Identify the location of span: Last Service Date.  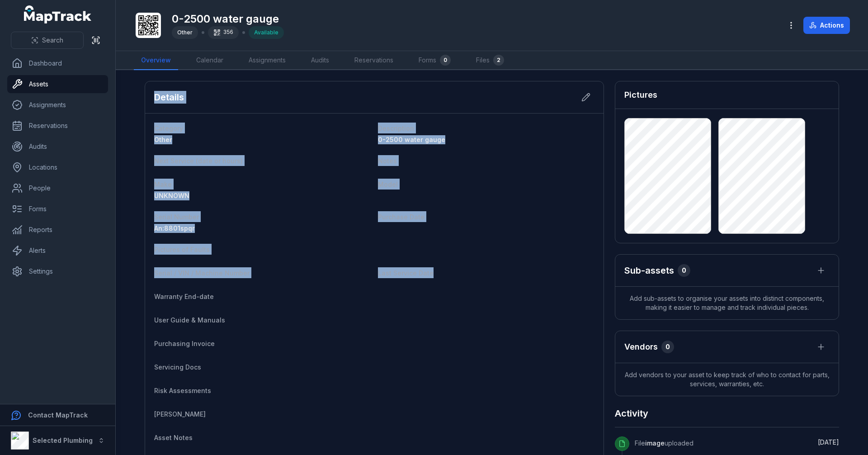
(406, 273).